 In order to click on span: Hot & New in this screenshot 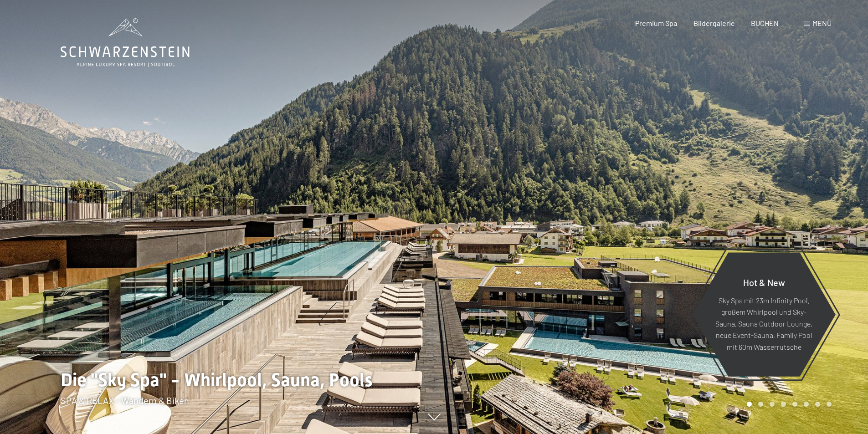, I will do `click(764, 282)`.